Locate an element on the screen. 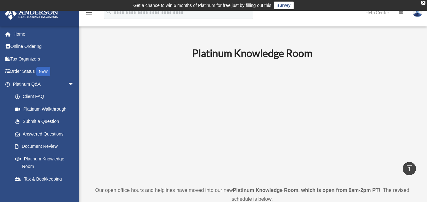 This screenshot has height=202, width=427. i: search is located at coordinates (109, 12).